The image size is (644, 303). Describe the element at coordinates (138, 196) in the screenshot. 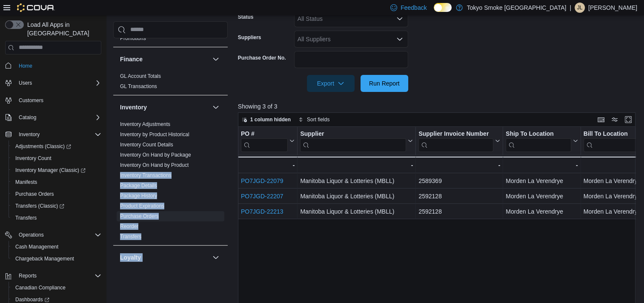

I see `span: Package History` at that location.